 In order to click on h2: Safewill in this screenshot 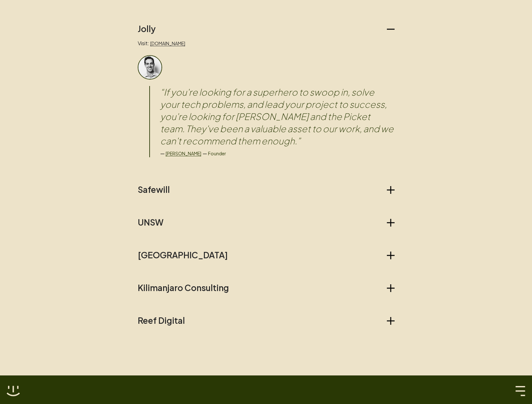, I will do `click(154, 190)`.